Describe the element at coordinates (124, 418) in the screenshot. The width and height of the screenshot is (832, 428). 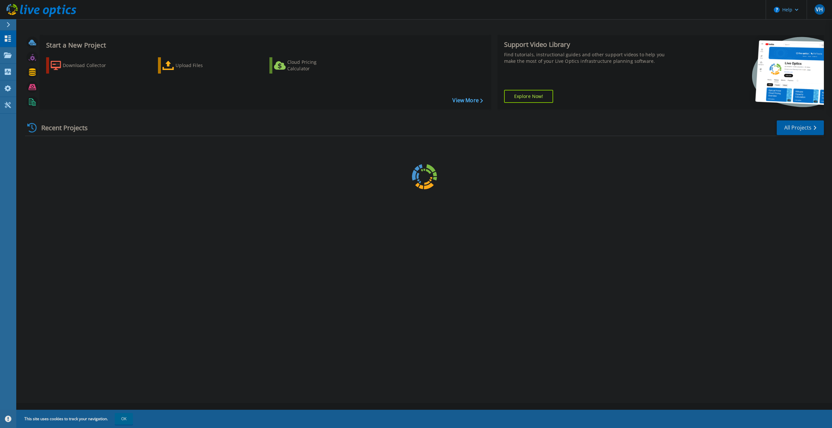
I see `button: OK` at that location.